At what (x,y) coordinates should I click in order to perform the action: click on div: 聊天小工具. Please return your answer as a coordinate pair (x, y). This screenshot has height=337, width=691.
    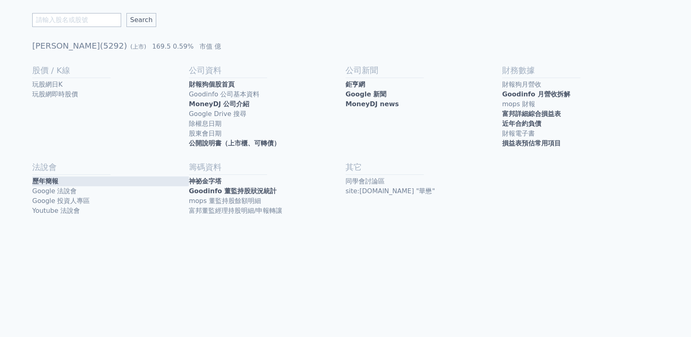
    Looking at the image, I should click on (671, 317).